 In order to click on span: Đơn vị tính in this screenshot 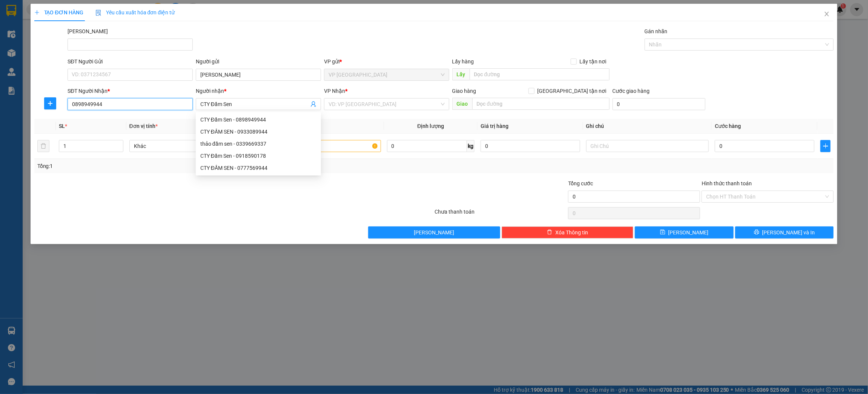, I will do `click(143, 126)`.